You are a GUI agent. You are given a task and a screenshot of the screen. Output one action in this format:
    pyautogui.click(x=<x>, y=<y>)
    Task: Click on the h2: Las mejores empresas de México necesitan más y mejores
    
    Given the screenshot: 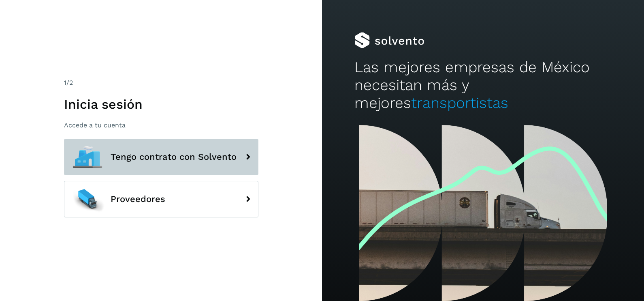 What is the action you would take?
    pyautogui.click(x=483, y=85)
    